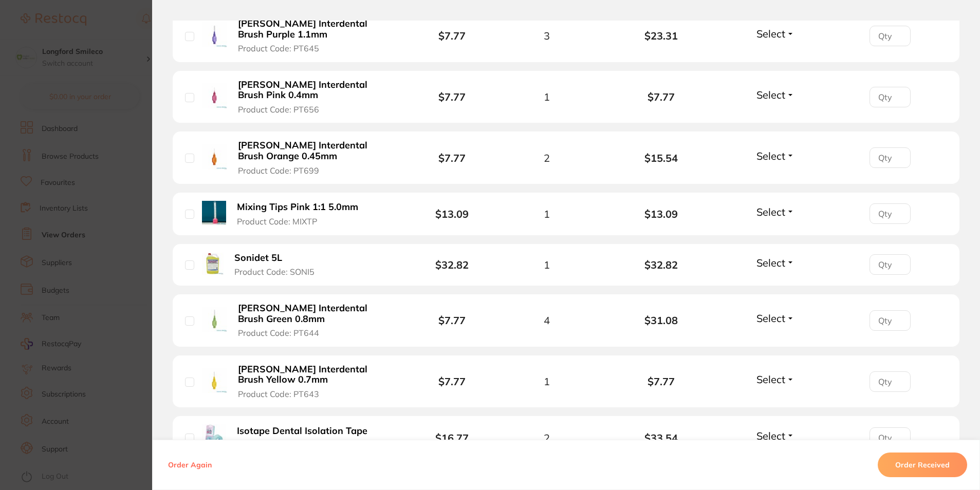 The image size is (980, 490). I want to click on b: $16.77, so click(452, 438).